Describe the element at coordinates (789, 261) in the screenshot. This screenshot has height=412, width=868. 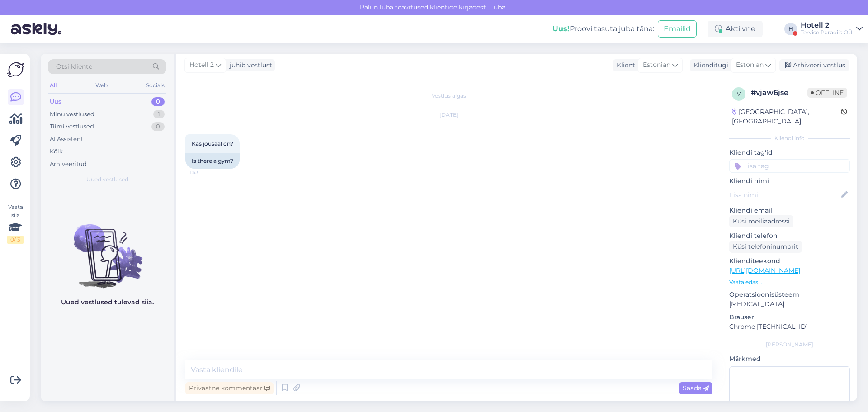
I see `p: Klienditeekond` at that location.